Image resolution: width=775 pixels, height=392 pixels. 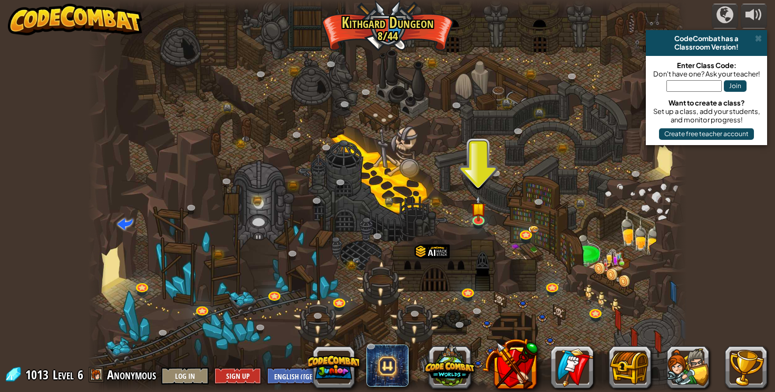 I want to click on img: level-banner-started.png, so click(x=478, y=208).